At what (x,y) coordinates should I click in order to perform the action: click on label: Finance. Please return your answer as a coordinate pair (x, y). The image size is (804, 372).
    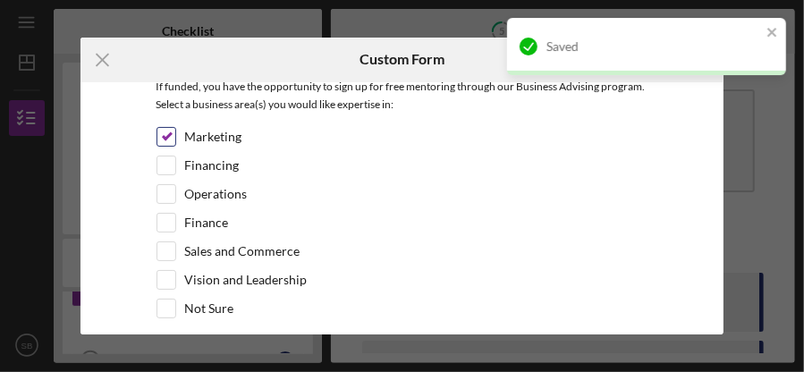
    Looking at the image, I should click on (207, 223).